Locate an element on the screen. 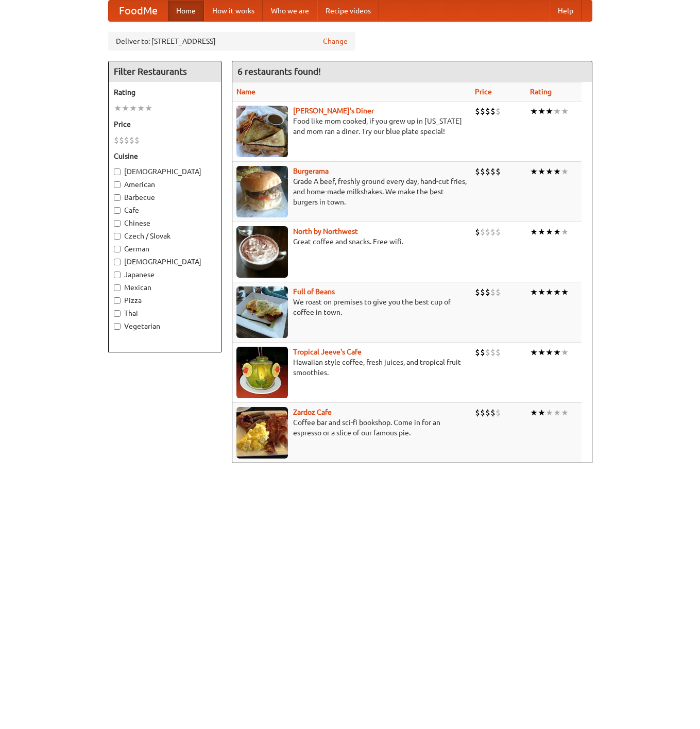 The height and width of the screenshot is (729, 700). a: Who we are is located at coordinates (289, 10).